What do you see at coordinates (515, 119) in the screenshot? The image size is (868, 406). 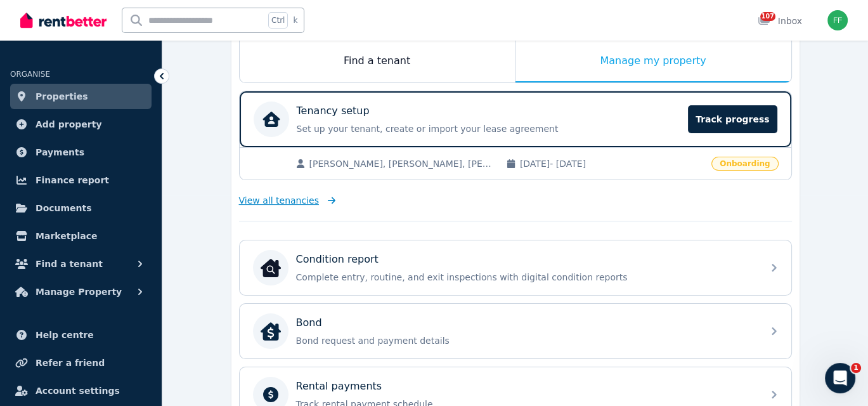 I see `a: Tenancy setupSet up your tenant, create or import your lease agreementTrack progress` at bounding box center [515, 119].